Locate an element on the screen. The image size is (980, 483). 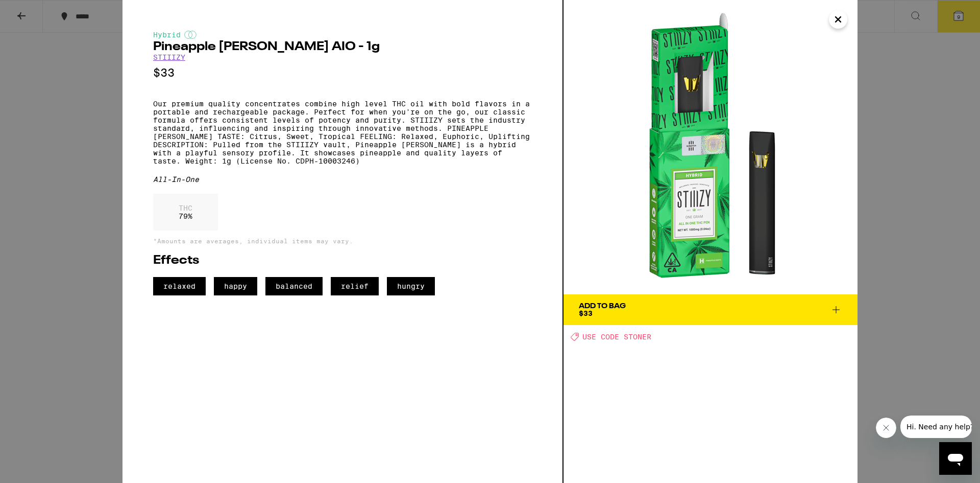
span: relief is located at coordinates (354, 286).